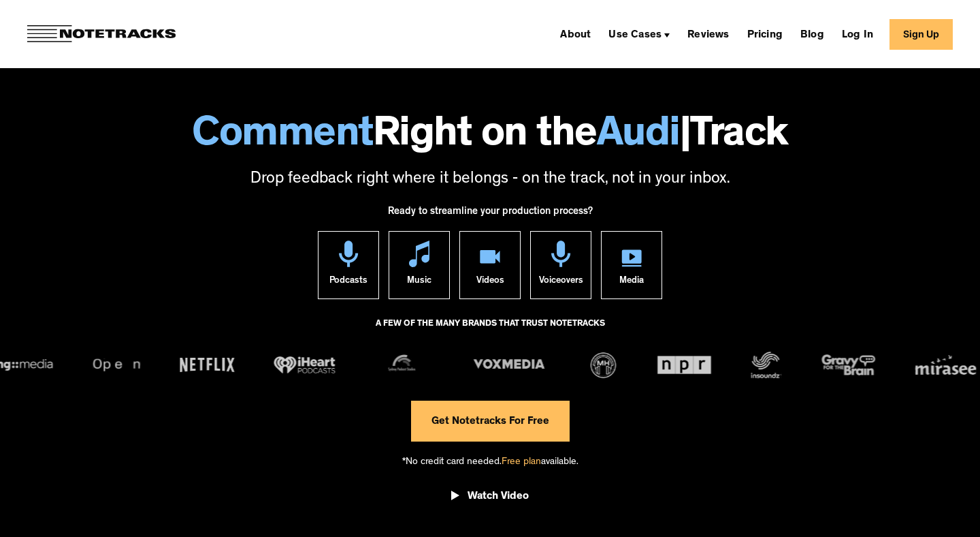 The height and width of the screenshot is (537, 980). Describe the element at coordinates (490, 180) in the screenshot. I see `p: Drop feedback right where it belongs - on the track, not in your inbox.` at that location.